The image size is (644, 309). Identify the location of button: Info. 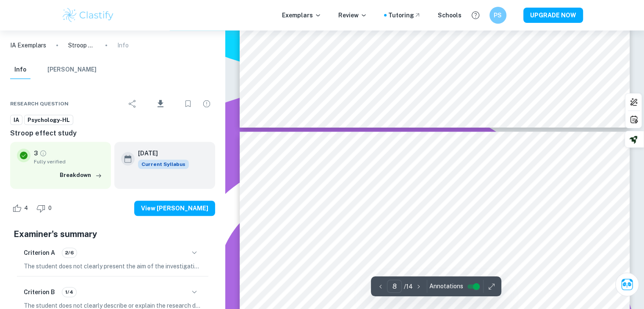
(20, 70).